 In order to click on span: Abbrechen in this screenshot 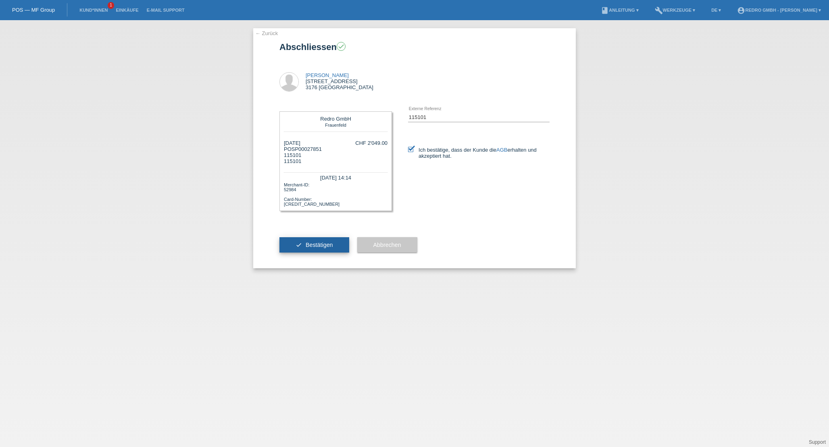, I will do `click(387, 245)`.